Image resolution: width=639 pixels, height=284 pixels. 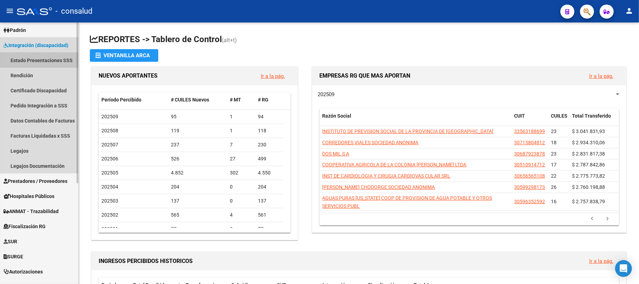 I want to click on datatable-header-cell: # RG, so click(x=269, y=100).